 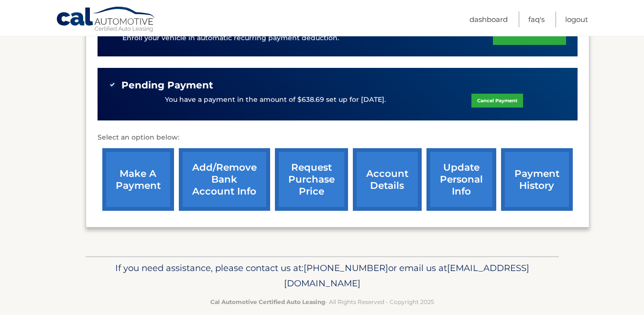 I want to click on p: Enroll your vehicle in automatic recurring payment deduction., so click(x=308, y=38).